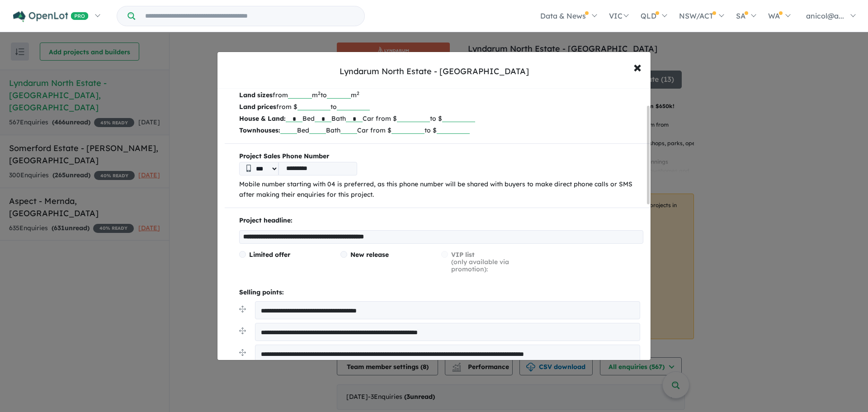 The height and width of the screenshot is (412, 868). What do you see at coordinates (441, 221) in the screenshot?
I see `p: Project headline:` at bounding box center [441, 221].